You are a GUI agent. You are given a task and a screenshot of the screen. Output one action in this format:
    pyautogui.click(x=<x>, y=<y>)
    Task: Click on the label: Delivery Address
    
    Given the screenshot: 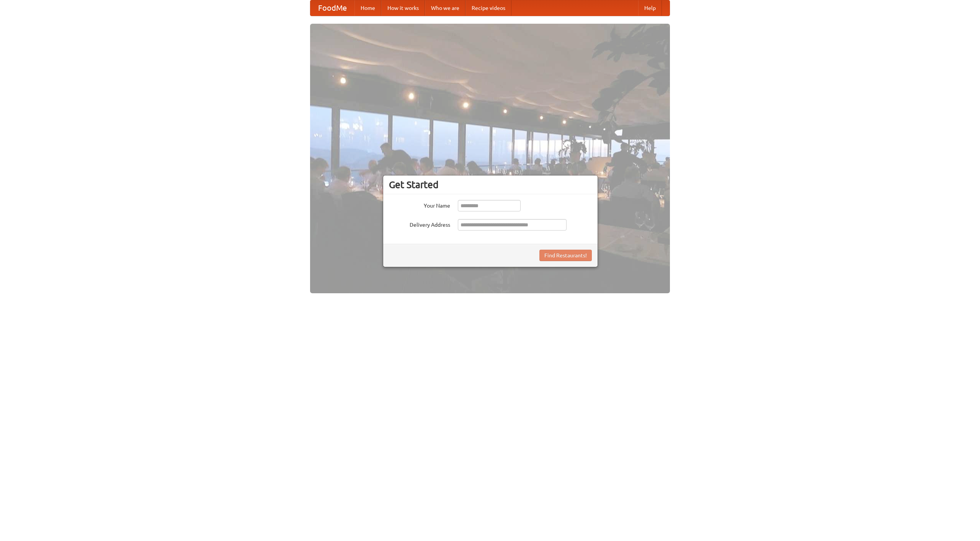 What is the action you would take?
    pyautogui.click(x=419, y=223)
    